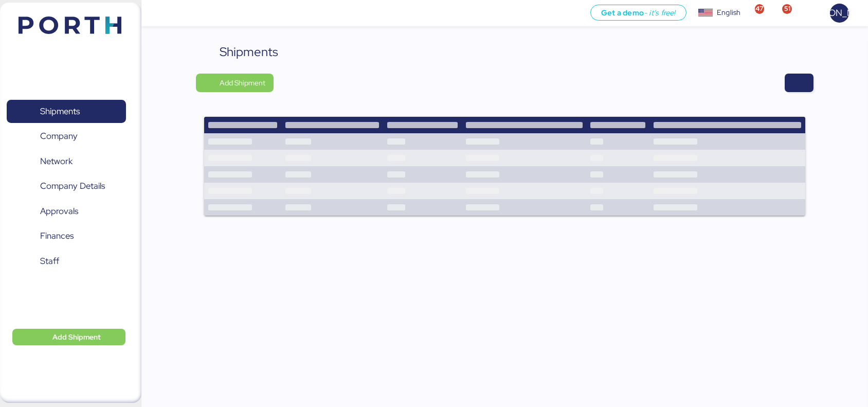  What do you see at coordinates (60, 111) in the screenshot?
I see `span: Shipments` at bounding box center [60, 111].